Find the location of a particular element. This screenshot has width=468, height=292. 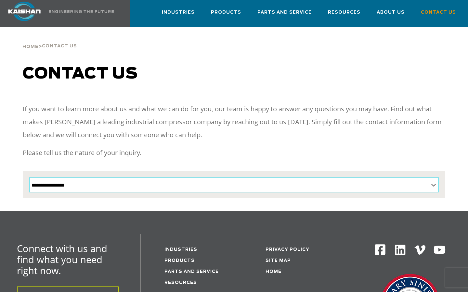

a: Contact Us is located at coordinates (438, 15).